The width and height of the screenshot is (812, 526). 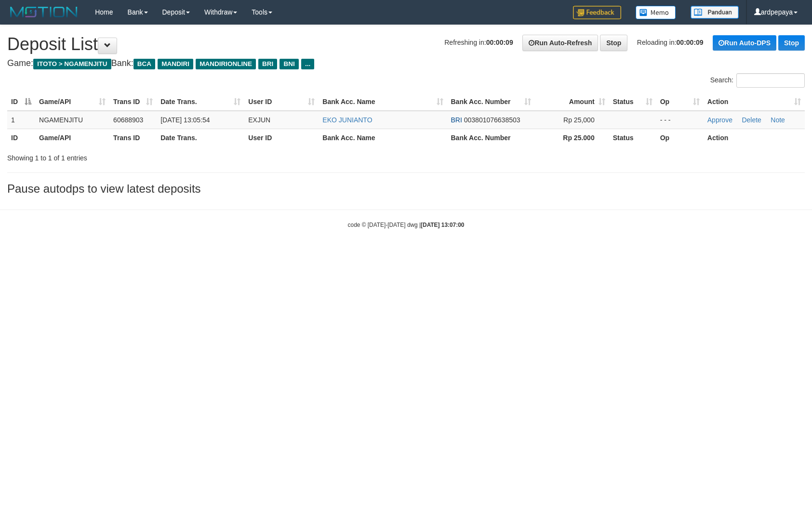 What do you see at coordinates (758, 80) in the screenshot?
I see `label: Search:` at bounding box center [758, 80].